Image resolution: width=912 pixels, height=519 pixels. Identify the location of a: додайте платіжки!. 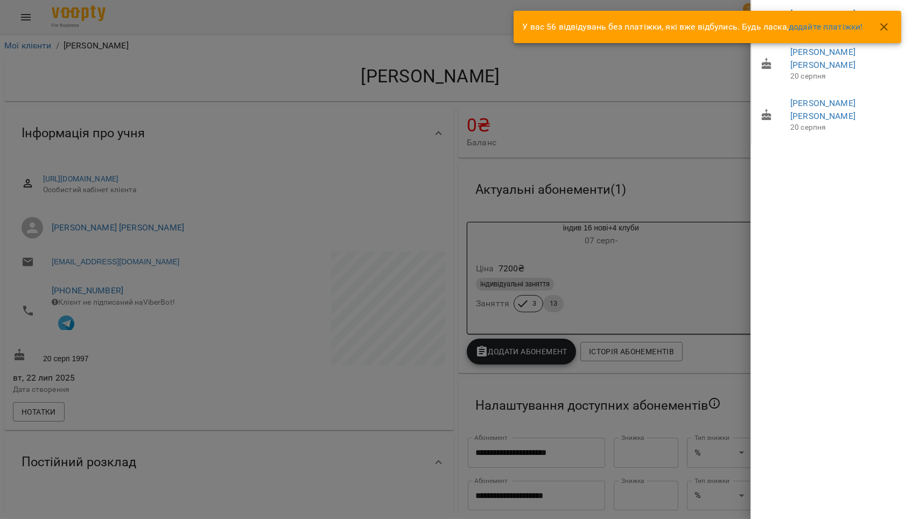
(826, 26).